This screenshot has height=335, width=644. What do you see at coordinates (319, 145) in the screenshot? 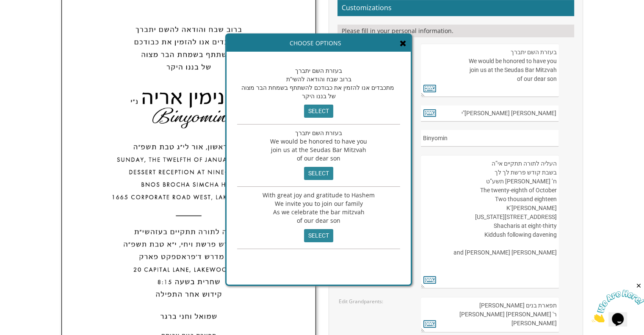
I see `span: בעזרת השם יתברך We would be honored to have you join us at the Seudas Bar Mitzvah of our dear son` at bounding box center [319, 145].